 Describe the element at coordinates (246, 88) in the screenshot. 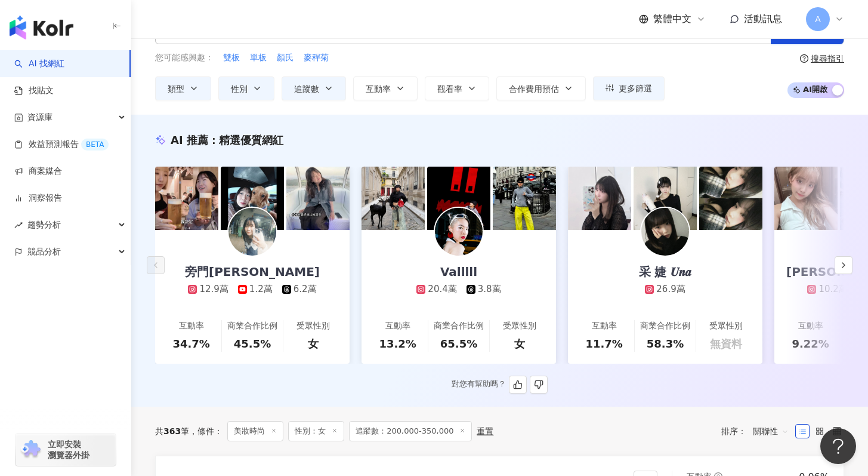

I see `button: 性別` at that location.